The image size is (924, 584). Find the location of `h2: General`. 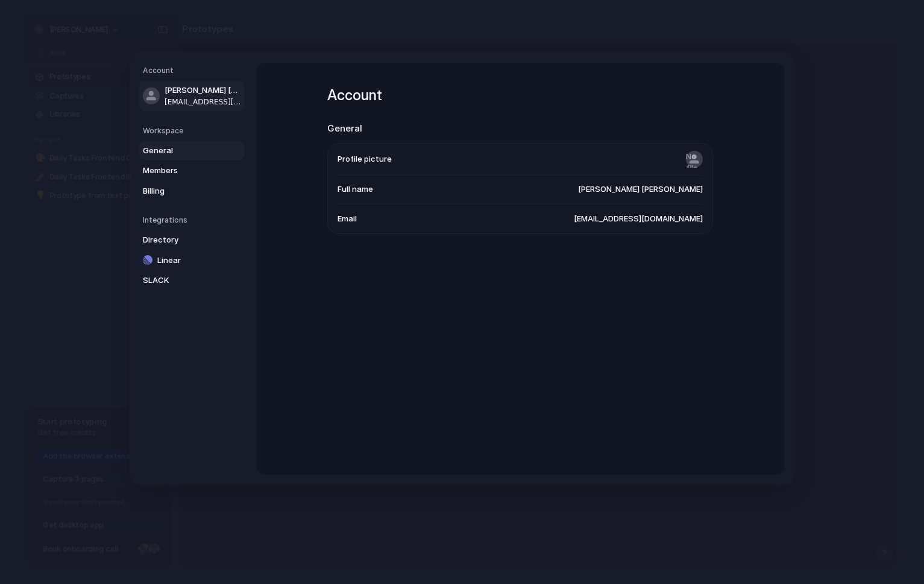

h2: General is located at coordinates (520, 128).